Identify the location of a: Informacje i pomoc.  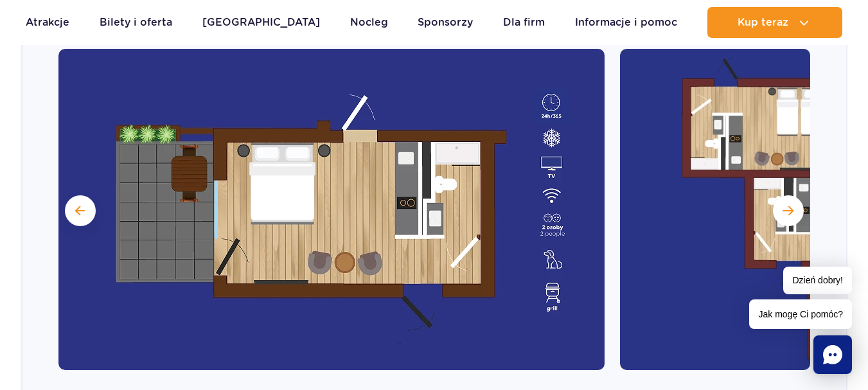
(626, 23).